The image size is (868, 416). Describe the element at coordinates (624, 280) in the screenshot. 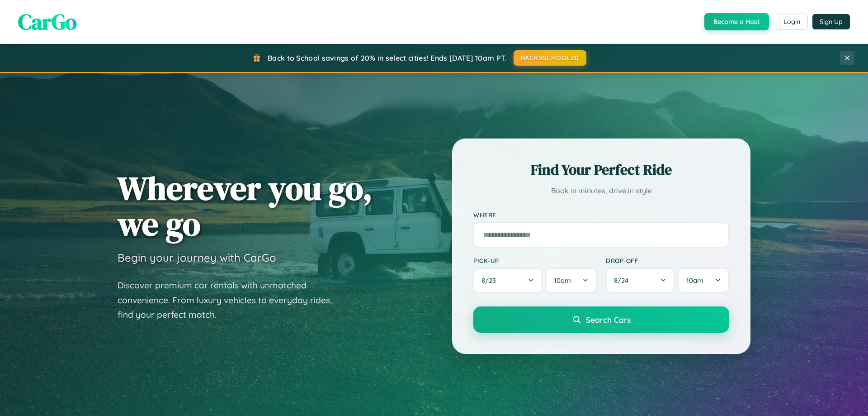

I see `span: 8 / 24` at that location.